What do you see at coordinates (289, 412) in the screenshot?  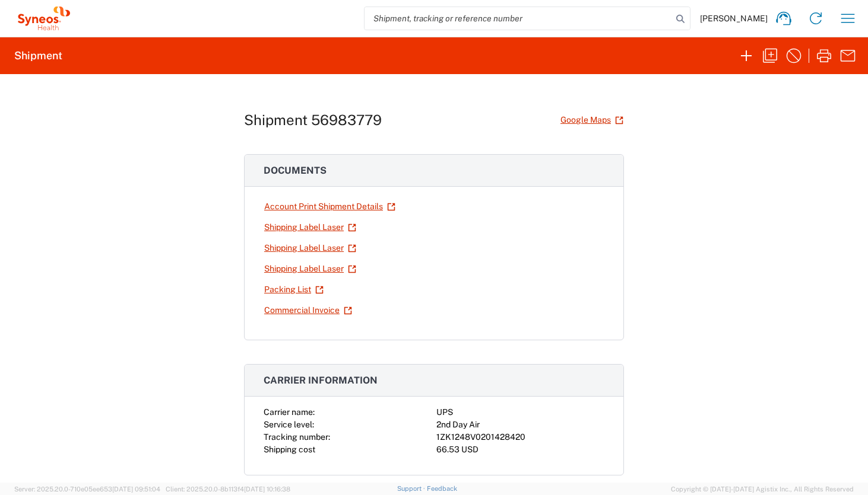 I see `span: Carrier name:` at bounding box center [289, 412].